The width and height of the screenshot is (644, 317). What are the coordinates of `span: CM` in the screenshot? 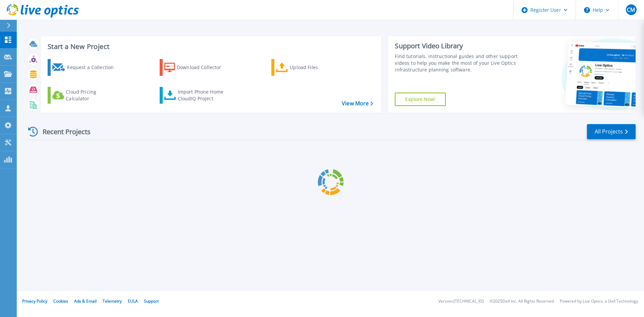 It's located at (631, 10).